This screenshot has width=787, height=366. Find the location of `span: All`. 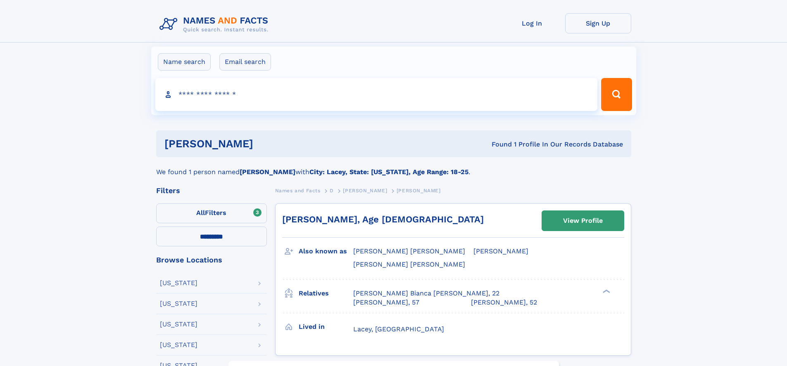

span: All is located at coordinates (200, 213).